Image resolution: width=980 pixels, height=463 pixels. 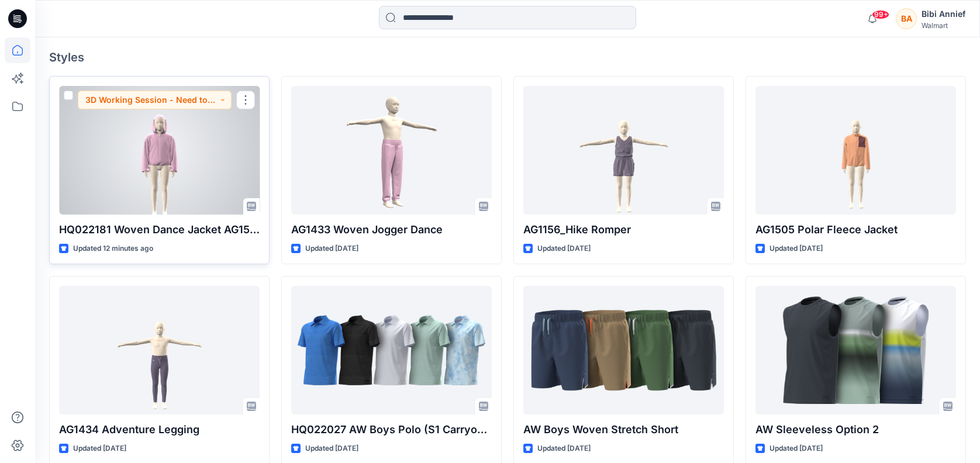 What do you see at coordinates (943, 25) in the screenshot?
I see `div: Walmart` at bounding box center [943, 25].